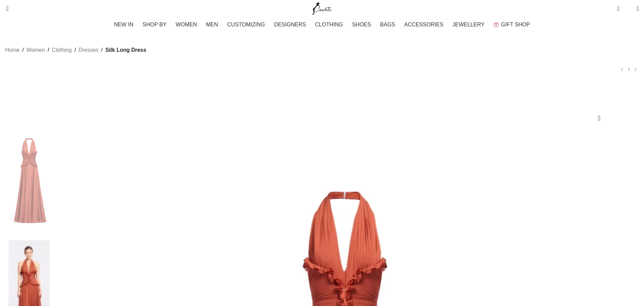 The height and width of the screenshot is (306, 644). Describe the element at coordinates (29, 181) in the screenshot. I see `img: Elie Saab Silk Long Dress in Orange featuring Ruffle Details – Luxury Designer Fashion at Coveti.` at that location.